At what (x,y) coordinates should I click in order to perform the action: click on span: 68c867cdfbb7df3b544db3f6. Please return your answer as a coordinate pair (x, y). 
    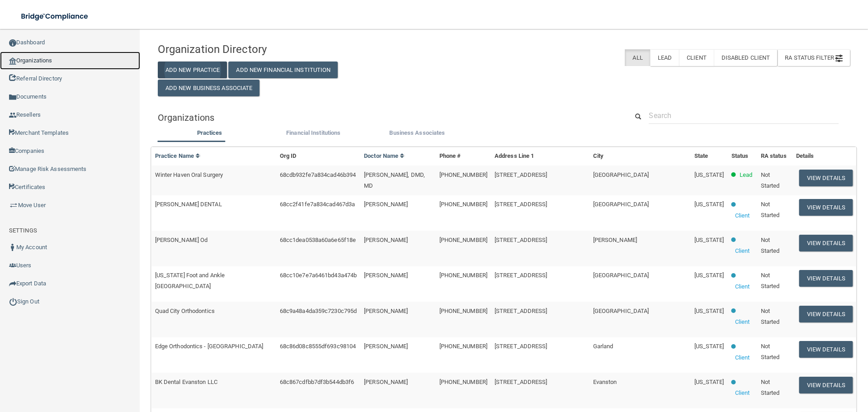
    Looking at the image, I should click on (317, 382).